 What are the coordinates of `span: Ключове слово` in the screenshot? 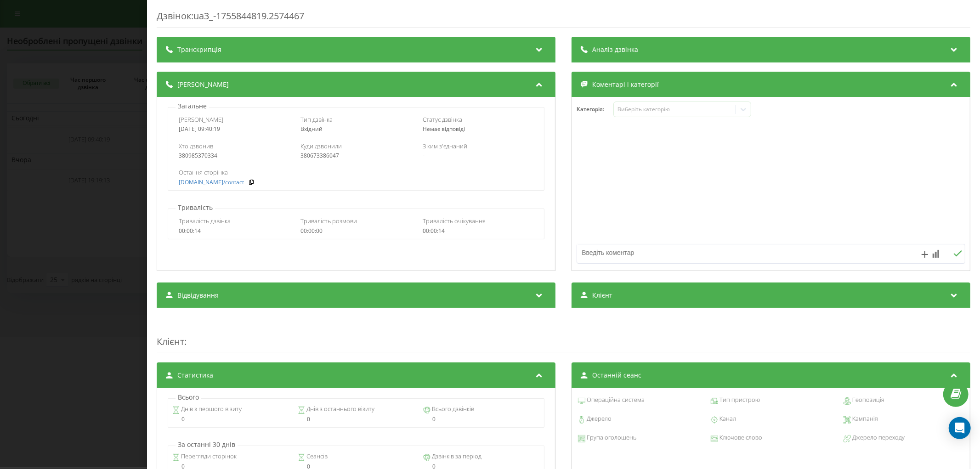 It's located at (740, 438).